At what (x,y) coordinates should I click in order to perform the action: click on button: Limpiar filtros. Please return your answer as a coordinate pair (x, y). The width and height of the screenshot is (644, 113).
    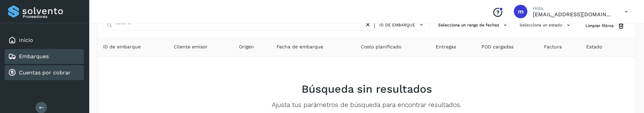
    Looking at the image, I should click on (605, 26).